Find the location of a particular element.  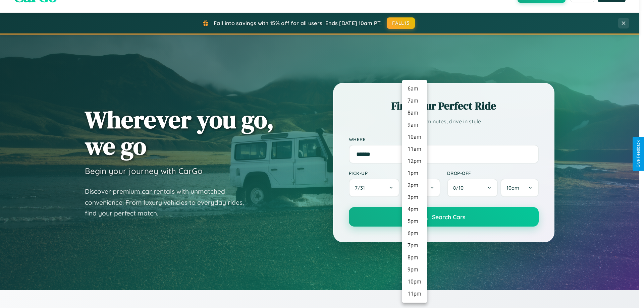

li: 7am is located at coordinates (414, 101).